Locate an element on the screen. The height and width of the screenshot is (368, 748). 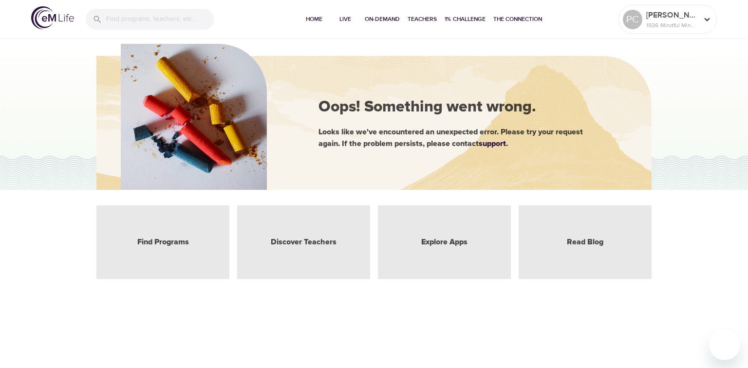
p: 1926 Mindful Minutes is located at coordinates (672, 25).